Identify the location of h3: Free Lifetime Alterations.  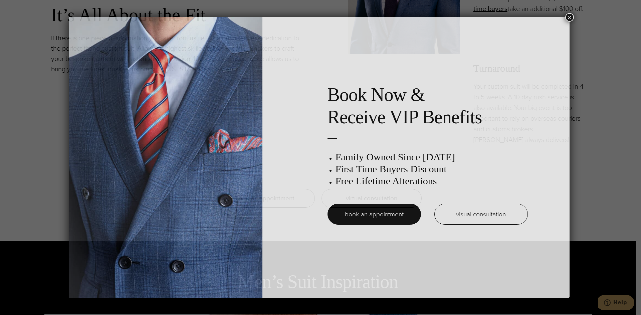
(432, 181).